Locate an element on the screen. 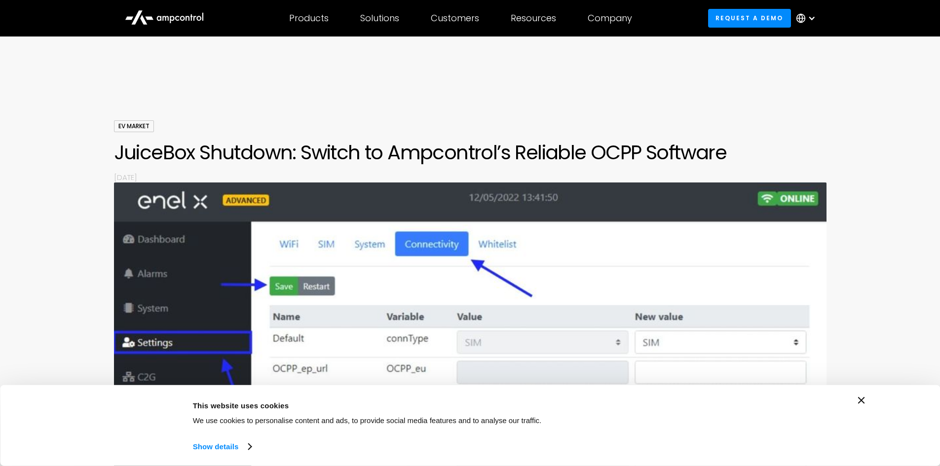  div: Products is located at coordinates (309, 18).